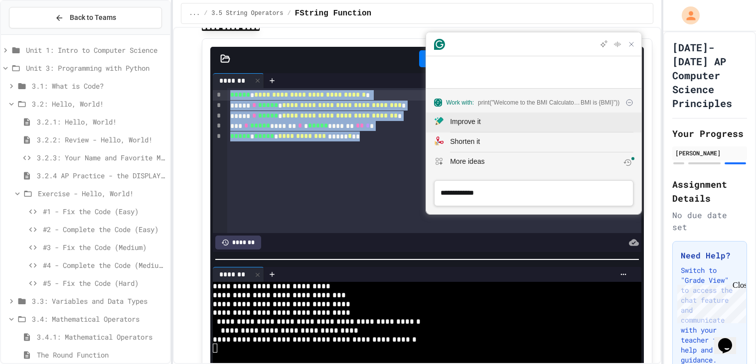  I want to click on div: No due date set, so click(710, 221).